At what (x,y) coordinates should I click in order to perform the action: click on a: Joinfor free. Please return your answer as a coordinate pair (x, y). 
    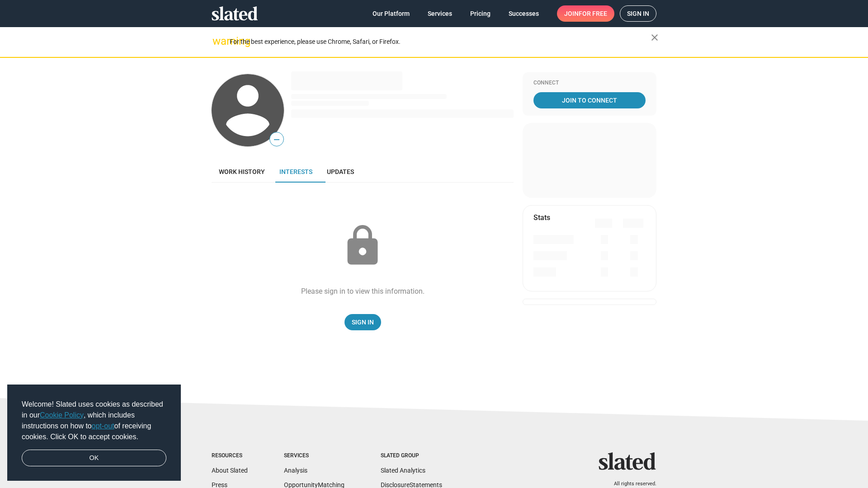
    Looking at the image, I should click on (585, 14).